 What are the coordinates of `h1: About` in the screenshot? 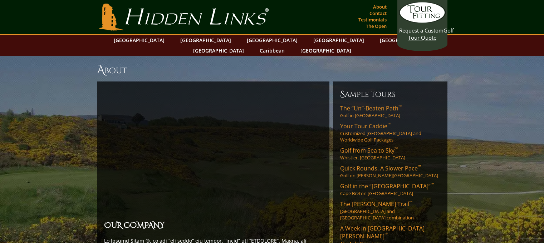 It's located at (272, 70).